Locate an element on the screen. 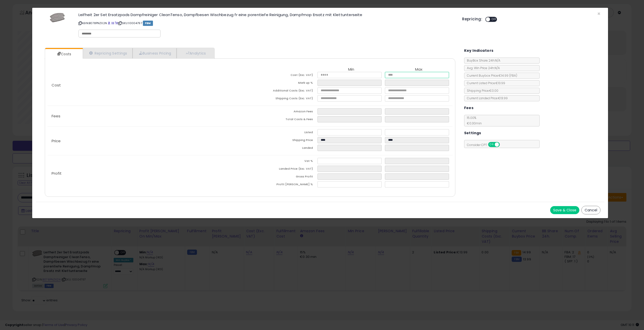  span: Shipping Price: €0.00 is located at coordinates (481, 91).